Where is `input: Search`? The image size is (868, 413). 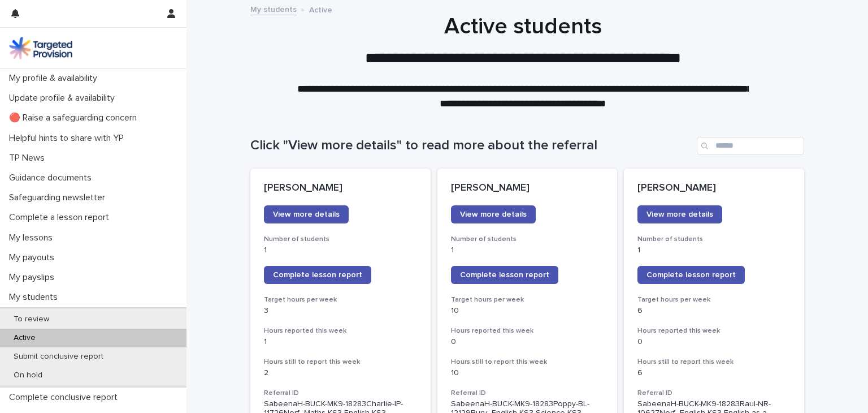 input: Search is located at coordinates (751, 146).